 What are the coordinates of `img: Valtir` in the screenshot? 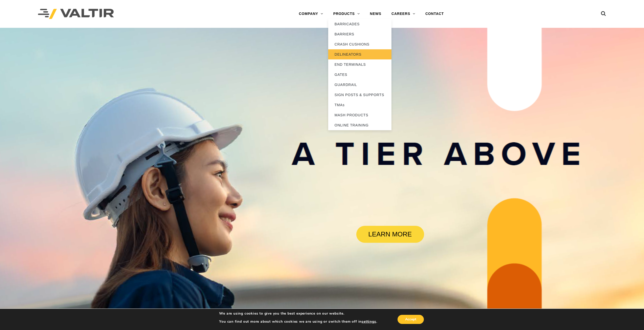 It's located at (76, 14).